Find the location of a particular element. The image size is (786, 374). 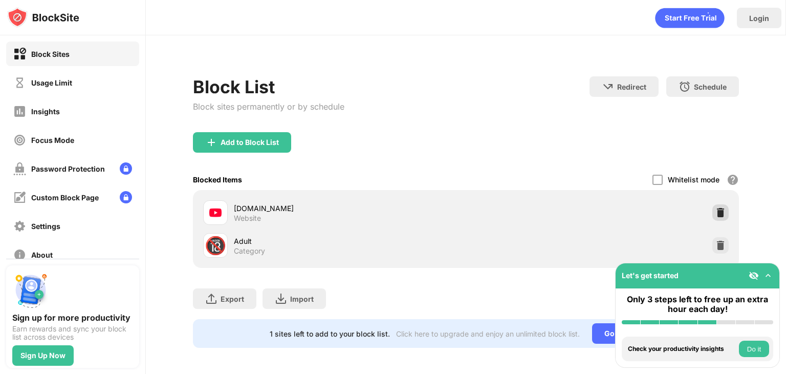

div: Add to Block List is located at coordinates (250, 142).